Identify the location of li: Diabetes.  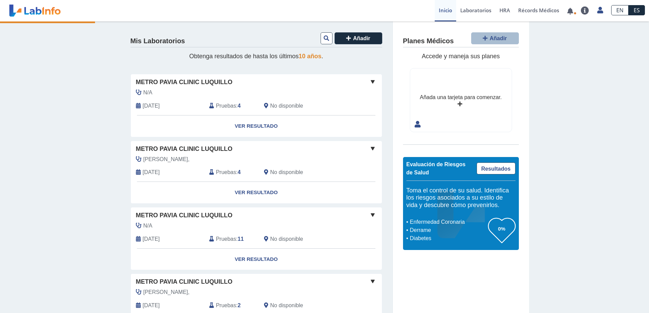
(448, 239).